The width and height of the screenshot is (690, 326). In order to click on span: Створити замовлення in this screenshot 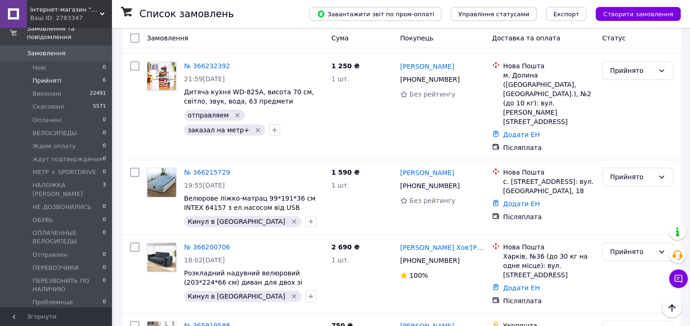, I will do `click(638, 14)`.